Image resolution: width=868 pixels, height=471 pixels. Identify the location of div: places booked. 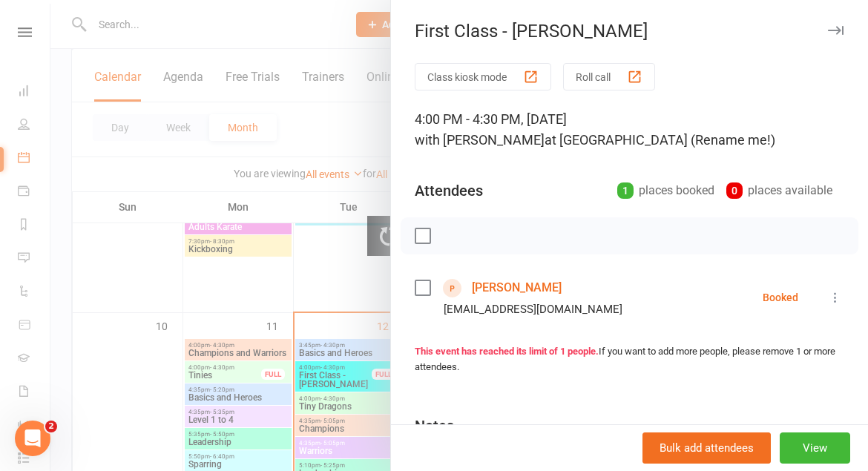
(666, 191).